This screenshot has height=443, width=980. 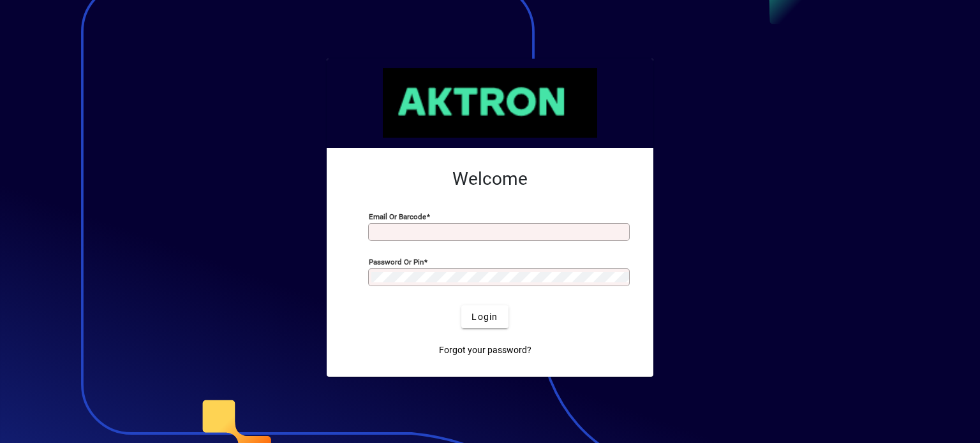 What do you see at coordinates (485, 350) in the screenshot?
I see `span: Forgot your password?` at bounding box center [485, 350].